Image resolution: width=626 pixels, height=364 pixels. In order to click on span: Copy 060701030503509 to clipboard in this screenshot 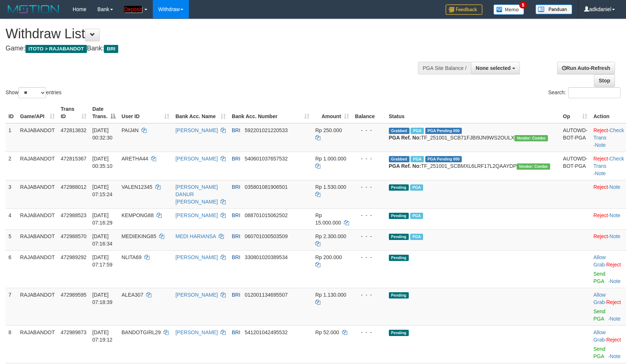, I will do `click(266, 236)`.